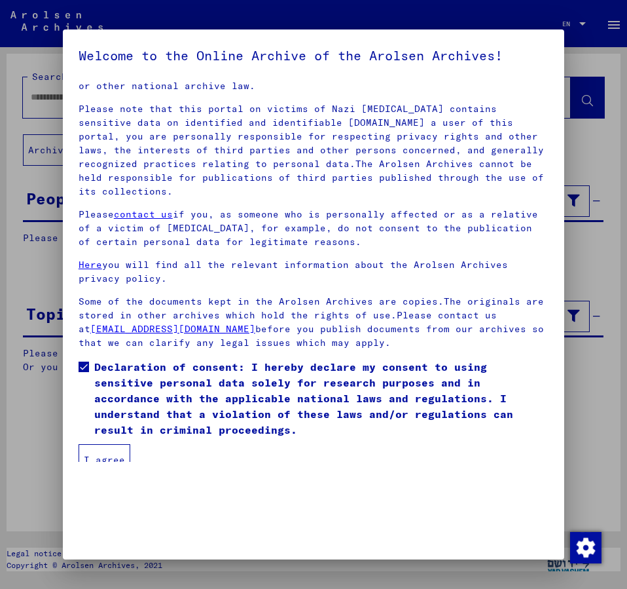 This screenshot has width=627, height=589. I want to click on div: Change consent, so click(585, 547).